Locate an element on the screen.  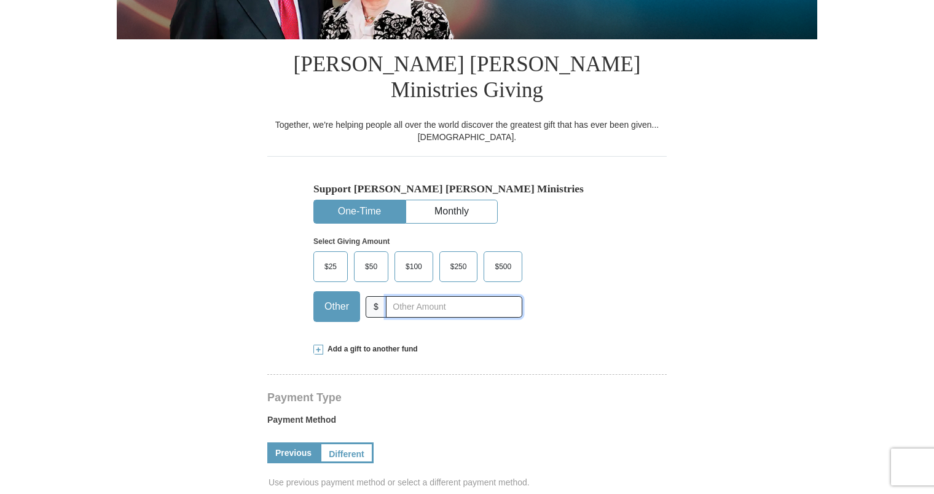
span: $100 is located at coordinates (413, 267).